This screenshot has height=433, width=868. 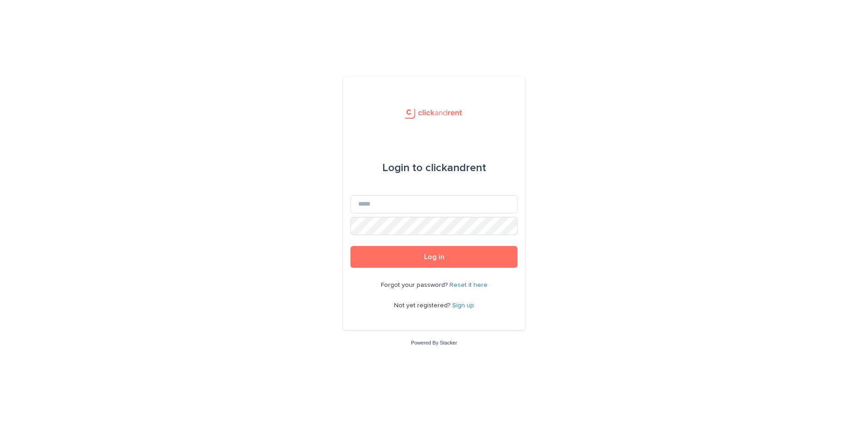 I want to click on span: Forgot your password?, so click(x=415, y=285).